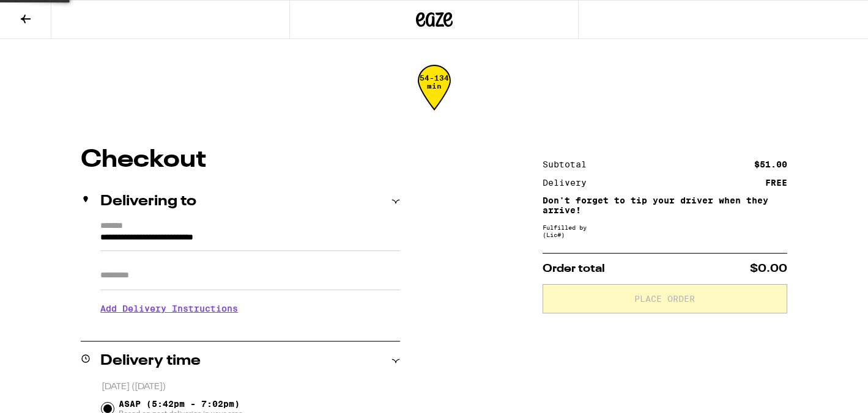 The height and width of the screenshot is (413, 868). Describe the element at coordinates (665, 205) in the screenshot. I see `p: Don't forget to tip your driver when they arrive!` at that location.